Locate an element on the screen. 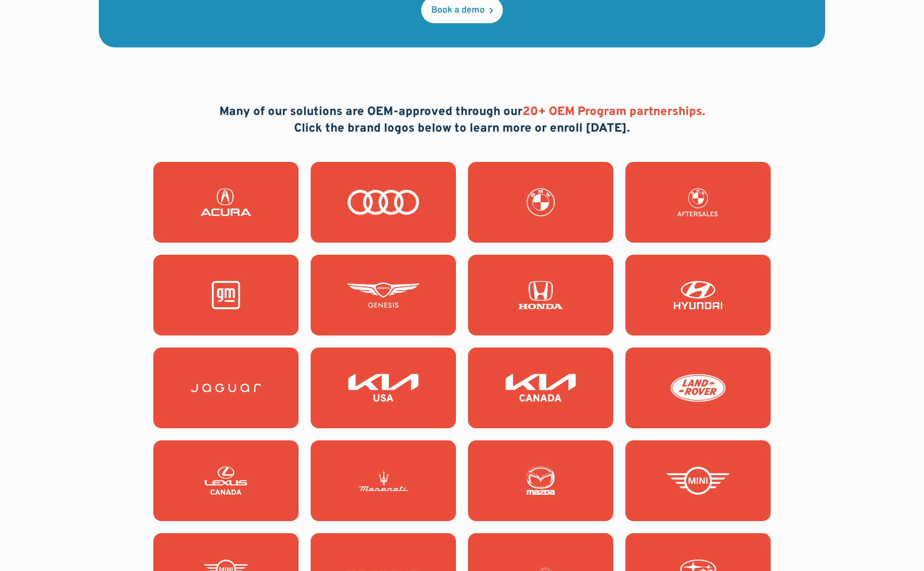  img: Mazda is located at coordinates (540, 481).